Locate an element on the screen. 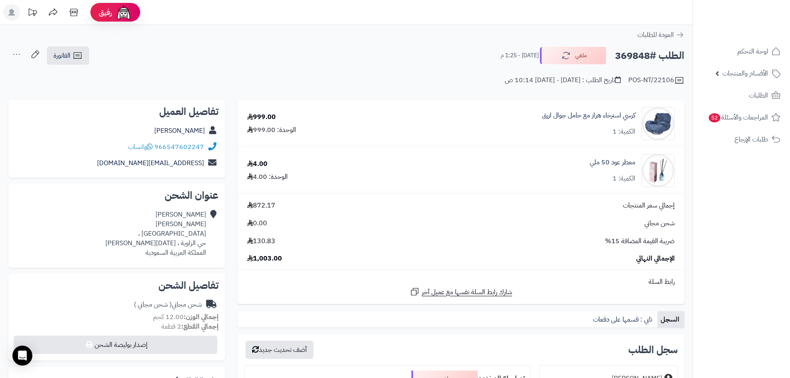 The image size is (790, 378). span: ضريبة القيمة المضافة 15% is located at coordinates (640, 241).